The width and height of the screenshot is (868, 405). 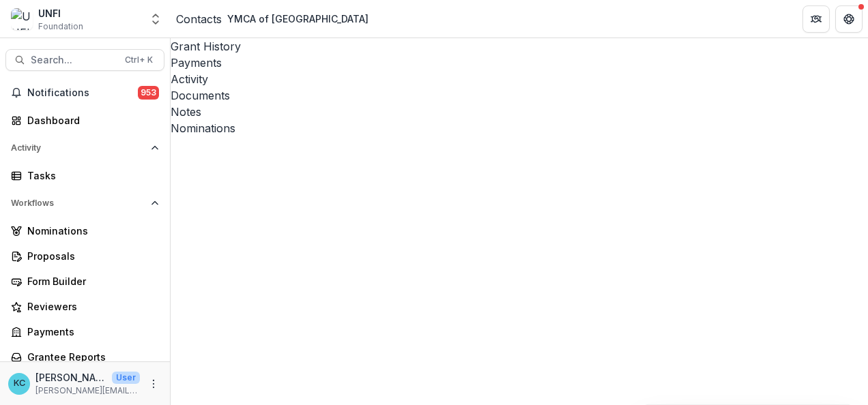 What do you see at coordinates (84, 281) in the screenshot?
I see `a: Form Builder` at bounding box center [84, 281].